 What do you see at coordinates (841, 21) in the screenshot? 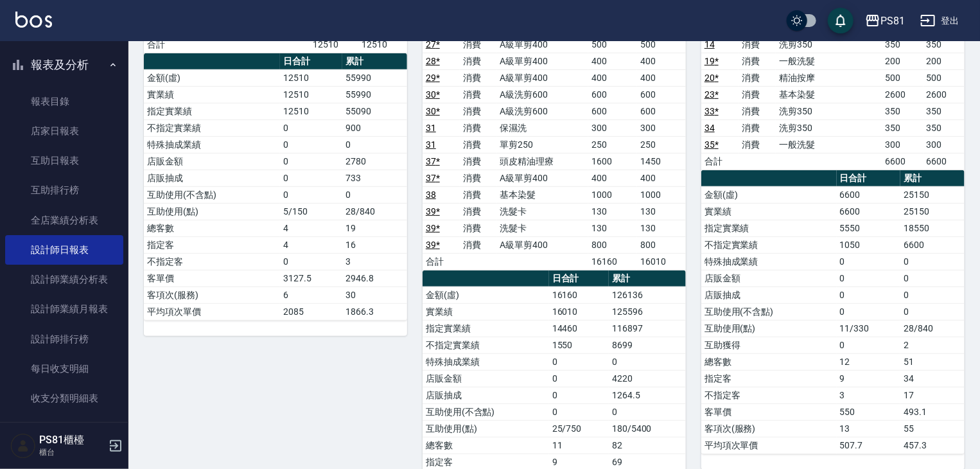
I see `button: save` at bounding box center [841, 21].